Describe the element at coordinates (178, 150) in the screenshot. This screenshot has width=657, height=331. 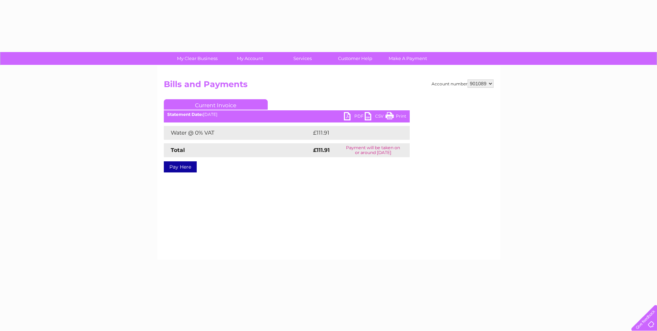
I see `strong: Total` at that location.